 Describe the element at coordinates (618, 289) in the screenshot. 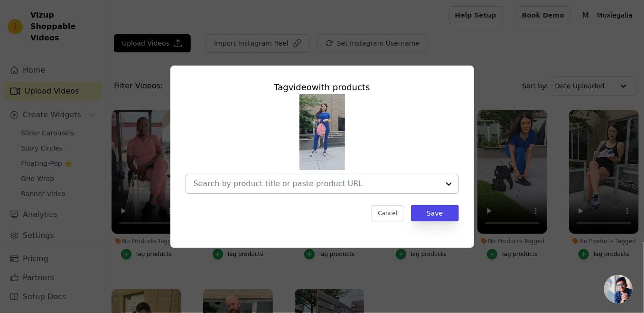

I see `div: Open chat` at that location.